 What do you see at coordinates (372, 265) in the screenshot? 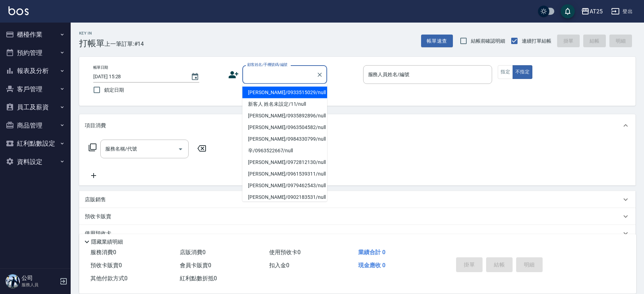
I see `span: 現金應收 0` at bounding box center [372, 265].